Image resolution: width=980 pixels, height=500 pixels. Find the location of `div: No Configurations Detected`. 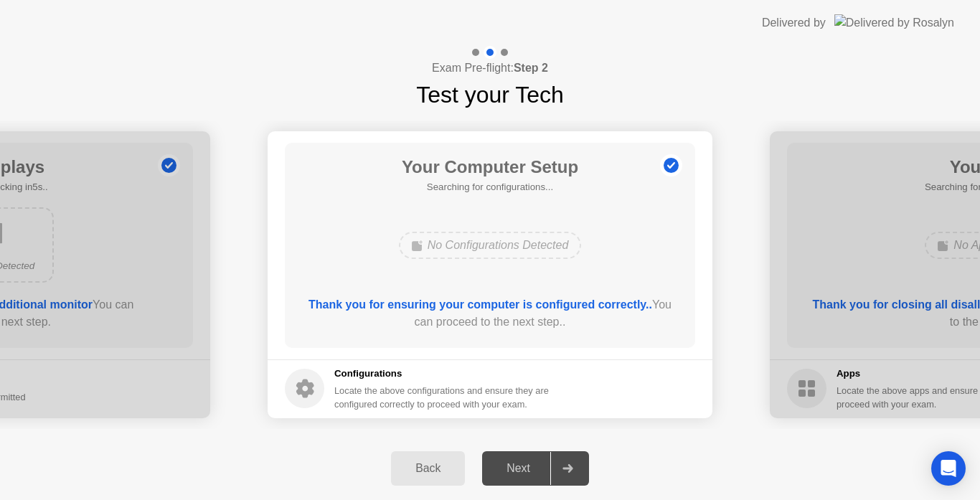

div: No Configurations Detected is located at coordinates (490, 246).